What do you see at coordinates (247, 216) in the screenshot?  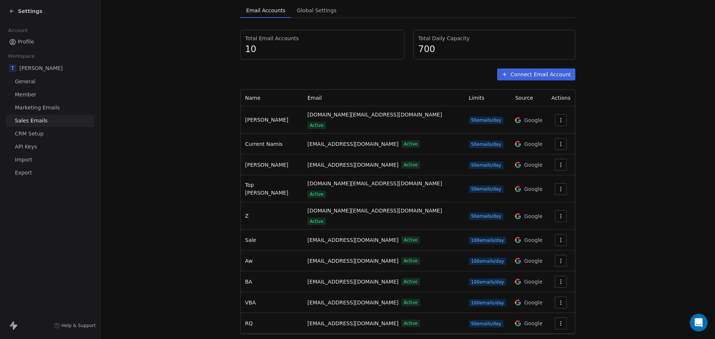 I see `span: Z` at bounding box center [247, 216].